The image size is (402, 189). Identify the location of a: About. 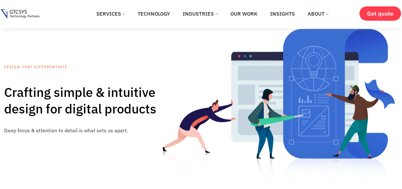
(318, 14).